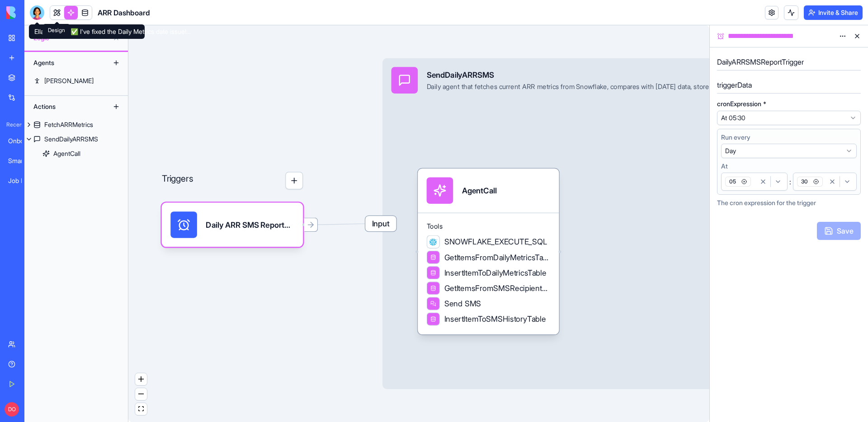 The height and width of the screenshot is (422, 868). What do you see at coordinates (76, 154) in the screenshot?
I see `a: AgentCall` at bounding box center [76, 154].